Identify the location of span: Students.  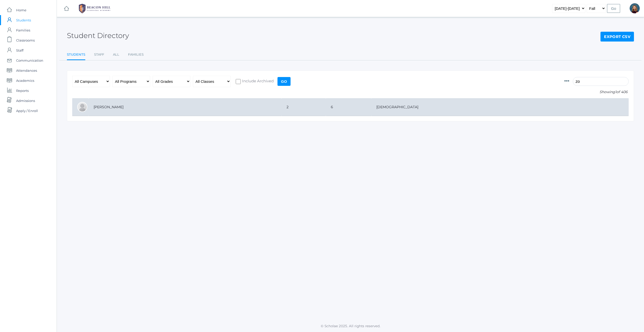
(23, 20).